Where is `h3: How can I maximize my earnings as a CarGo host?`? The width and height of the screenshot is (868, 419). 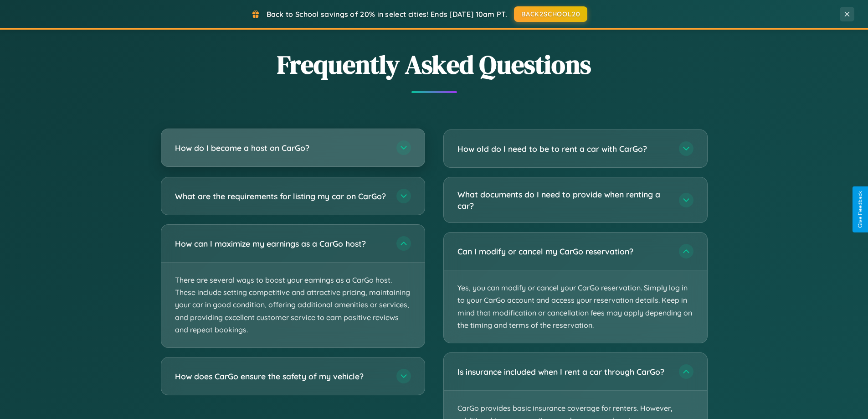 h3: How can I maximize my earnings as a CarGo host? is located at coordinates (281, 244).